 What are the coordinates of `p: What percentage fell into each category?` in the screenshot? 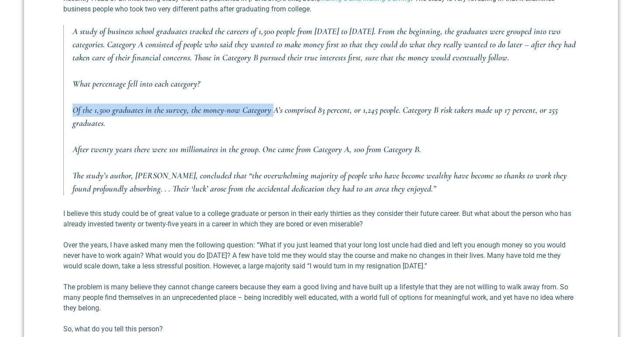 It's located at (326, 84).